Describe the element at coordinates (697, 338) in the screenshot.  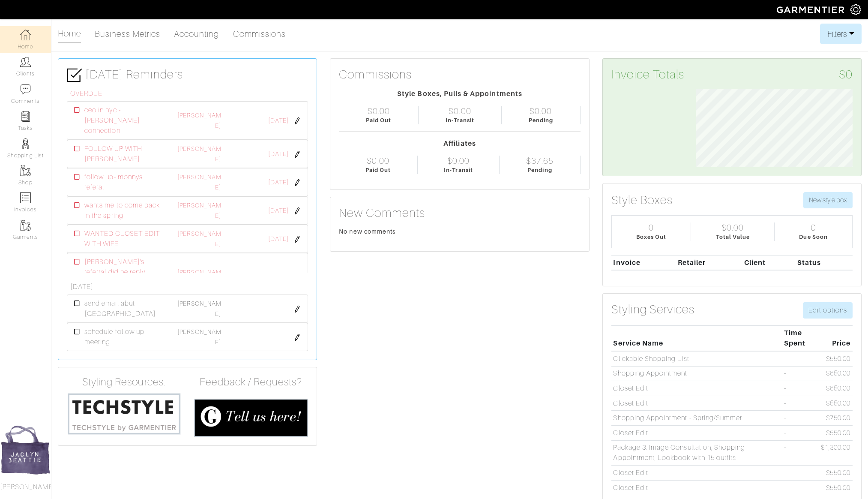
I see `th: Service Name` at that location.